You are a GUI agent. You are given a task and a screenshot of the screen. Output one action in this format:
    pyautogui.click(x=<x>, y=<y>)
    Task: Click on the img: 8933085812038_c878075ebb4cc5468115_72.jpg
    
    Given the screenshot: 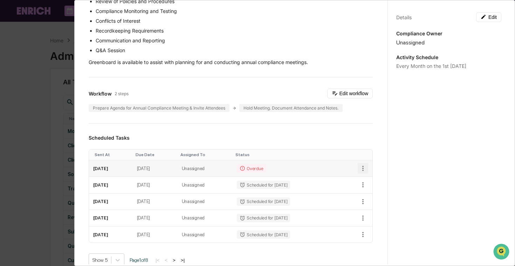 What is the action you would take?
    pyautogui.click(x=21, y=60)
    